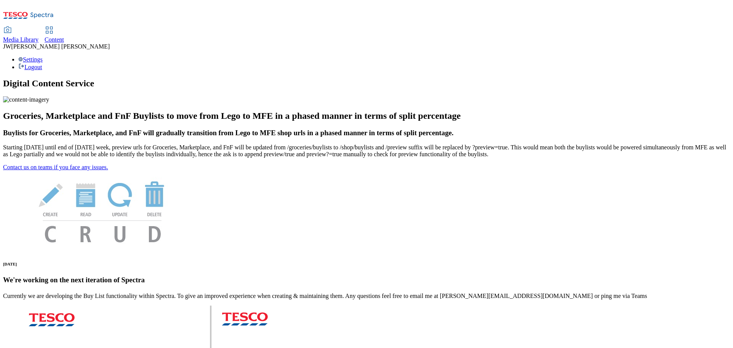  Describe the element at coordinates (21, 39) in the screenshot. I see `span: Media Library` at that location.